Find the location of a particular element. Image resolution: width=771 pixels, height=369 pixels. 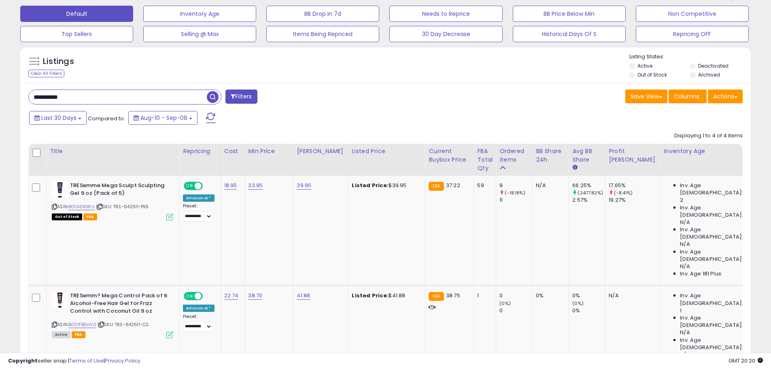

div: FBA Total Qty is located at coordinates (485, 159).